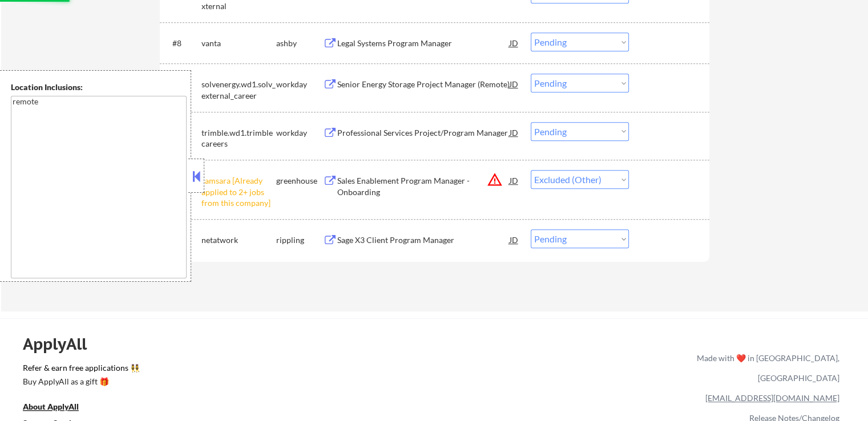 Image resolution: width=868 pixels, height=421 pixels. Describe the element at coordinates (240, 370) in the screenshot. I see `a: Refer & earn free applications 👯‍♀️` at that location.